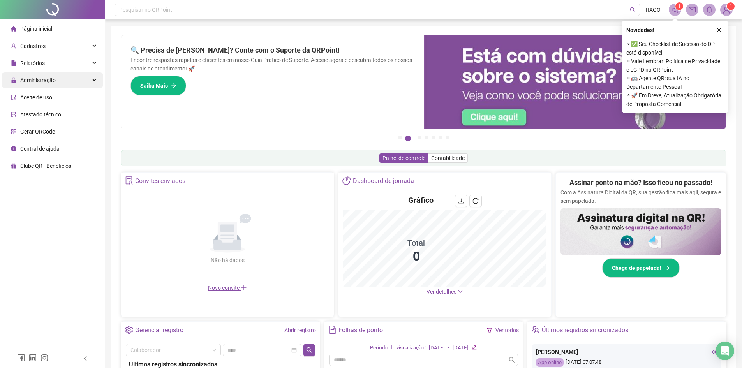  What do you see at coordinates (441, 138) in the screenshot?
I see `button: 6` at bounding box center [441, 138].